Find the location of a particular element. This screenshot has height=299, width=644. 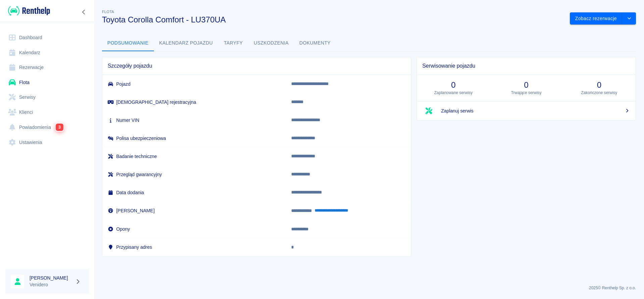

button: drop-down is located at coordinates (629, 19).